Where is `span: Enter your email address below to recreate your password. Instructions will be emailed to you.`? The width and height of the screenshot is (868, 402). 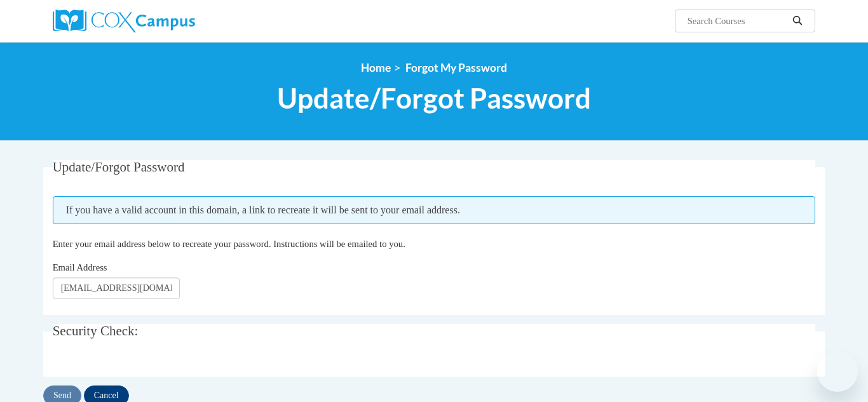
span: Enter your email address below to recreate your password. Instructions will be emailed to you. is located at coordinates (229, 244).